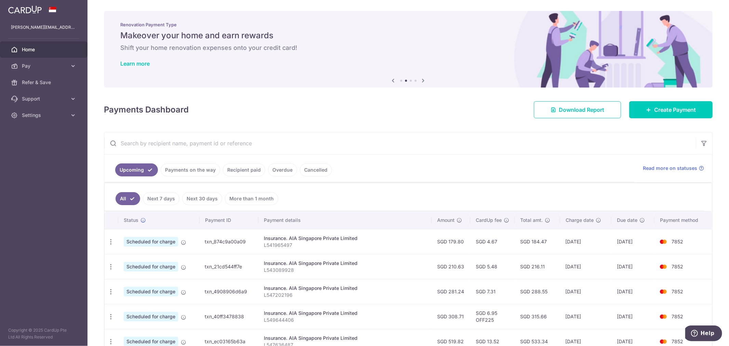 This screenshot has height=346, width=729. Describe the element at coordinates (537, 291) in the screenshot. I see `td: SGD 288.55` at that location.